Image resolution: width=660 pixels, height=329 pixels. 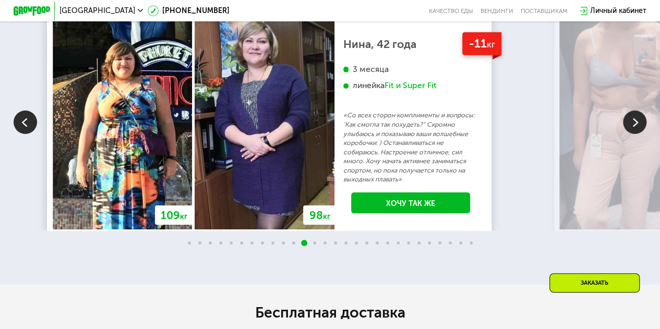 What do you see at coordinates (25, 122) in the screenshot?
I see `img: Slide left` at bounding box center [25, 122].